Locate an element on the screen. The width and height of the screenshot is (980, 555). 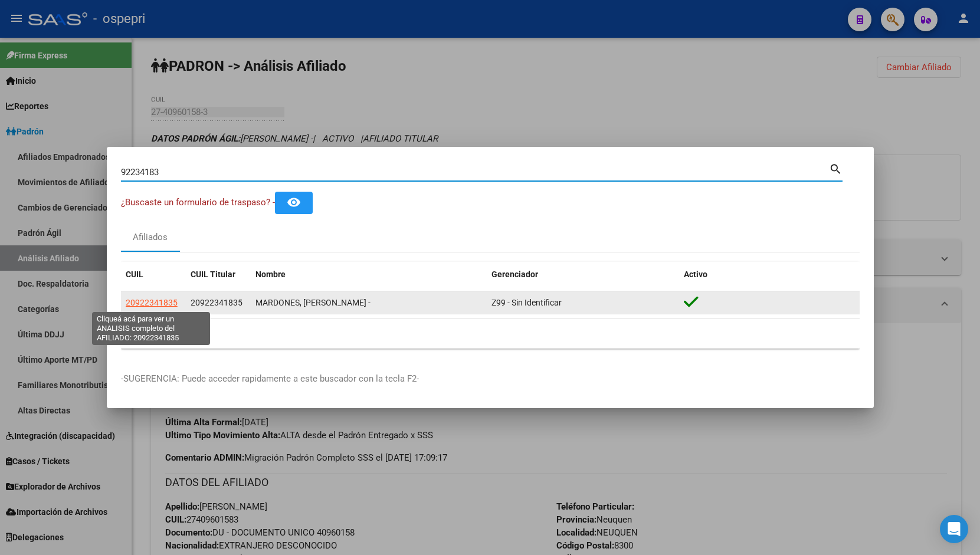
mat-icon: remove_red_eye is located at coordinates (294, 203).